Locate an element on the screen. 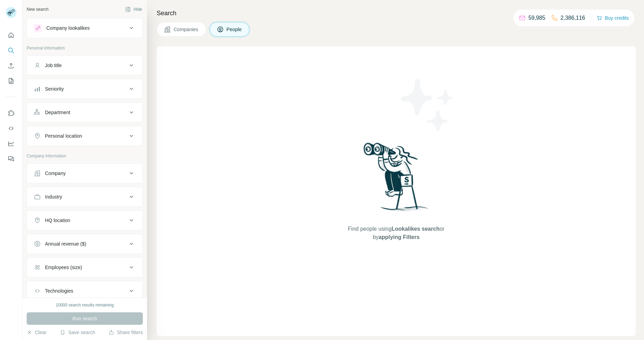 The height and width of the screenshot is (340, 644). button: Hide is located at coordinates (133, 9).